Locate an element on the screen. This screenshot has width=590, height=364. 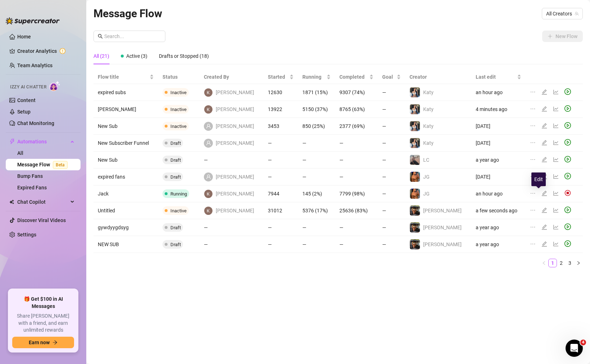
td: a few seconds ago is located at coordinates (498, 211).